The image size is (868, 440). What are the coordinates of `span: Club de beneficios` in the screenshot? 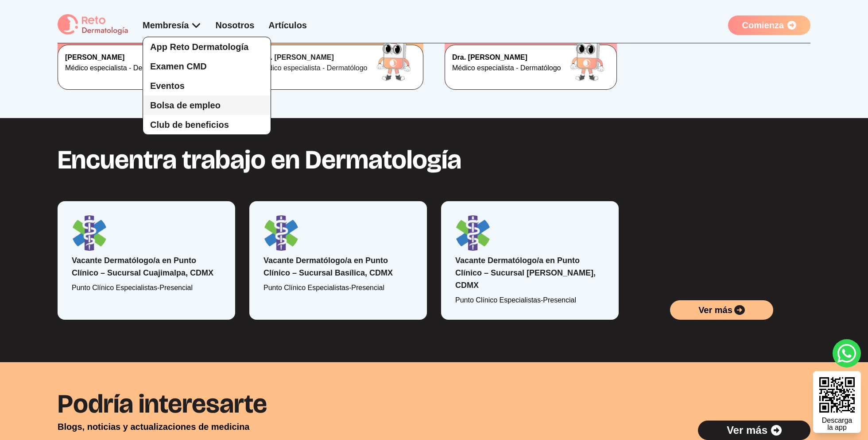 It's located at (190, 124).